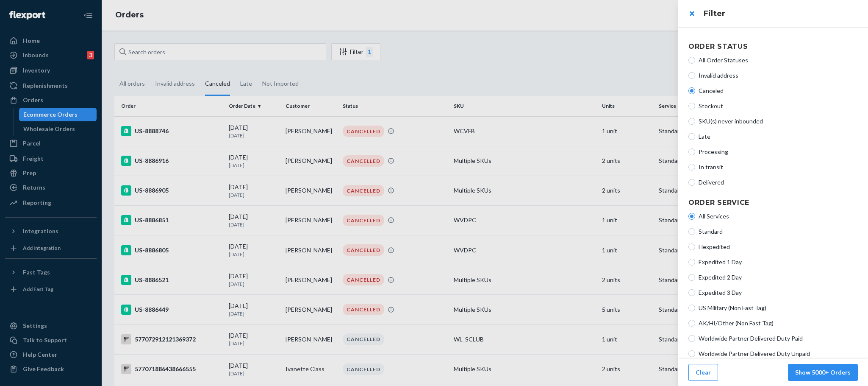 Image resolution: width=868 pixels, height=386 pixels. I want to click on input: Invalid address, so click(692, 75).